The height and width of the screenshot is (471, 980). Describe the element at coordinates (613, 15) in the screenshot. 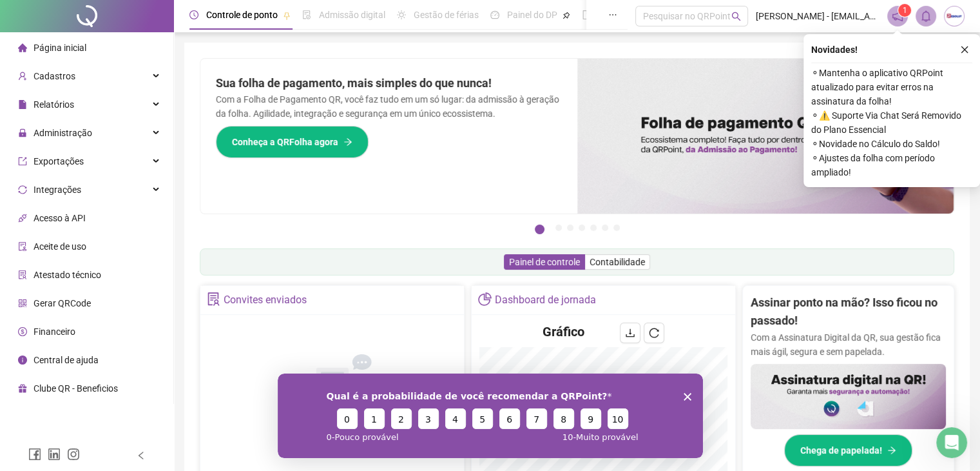

I see `span: ellipsis` at that location.